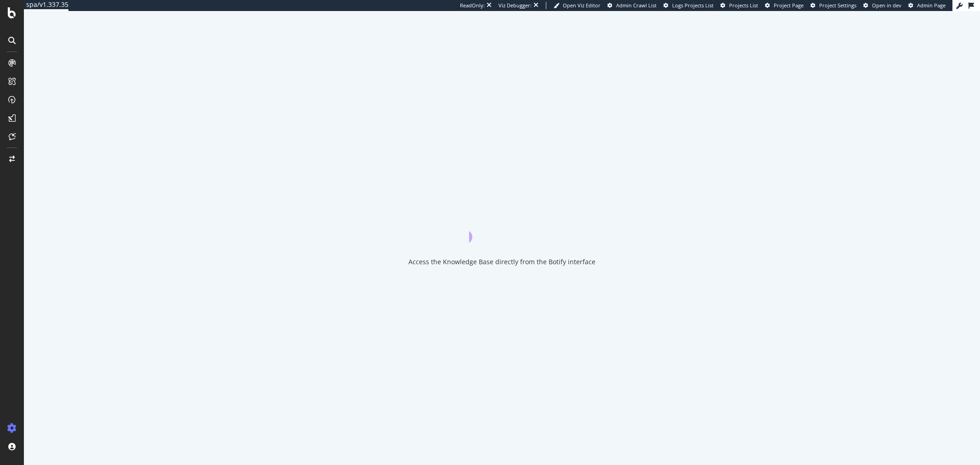  What do you see at coordinates (785, 6) in the screenshot?
I see `a: Project Page` at bounding box center [785, 6].